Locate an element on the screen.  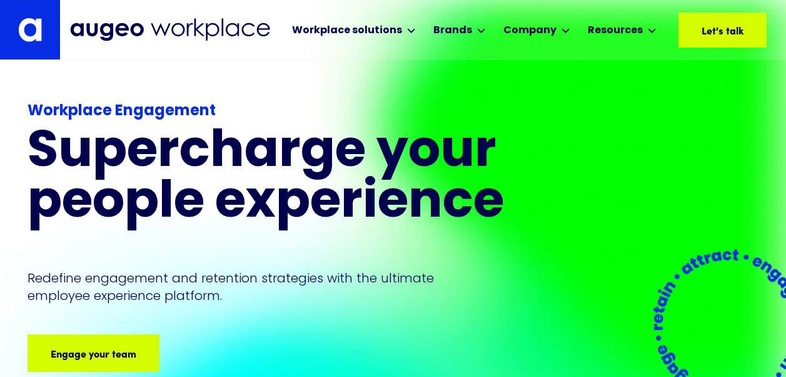
a: Let's talk is located at coordinates (722, 30).